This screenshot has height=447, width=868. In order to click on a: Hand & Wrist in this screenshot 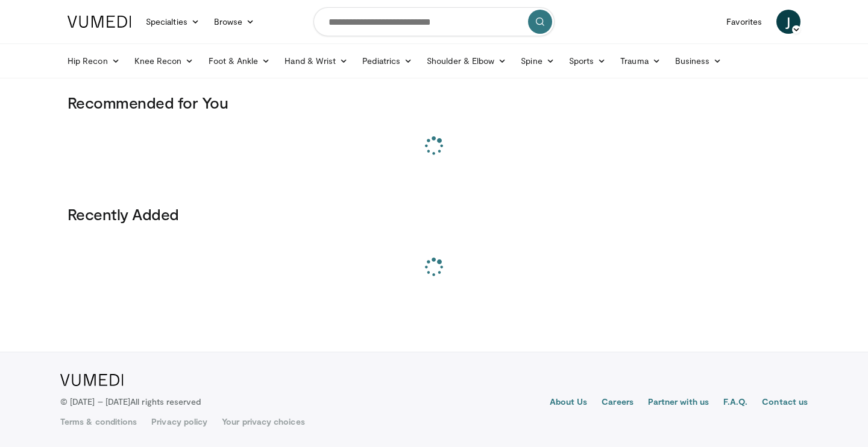, I will do `click(316, 61)`.